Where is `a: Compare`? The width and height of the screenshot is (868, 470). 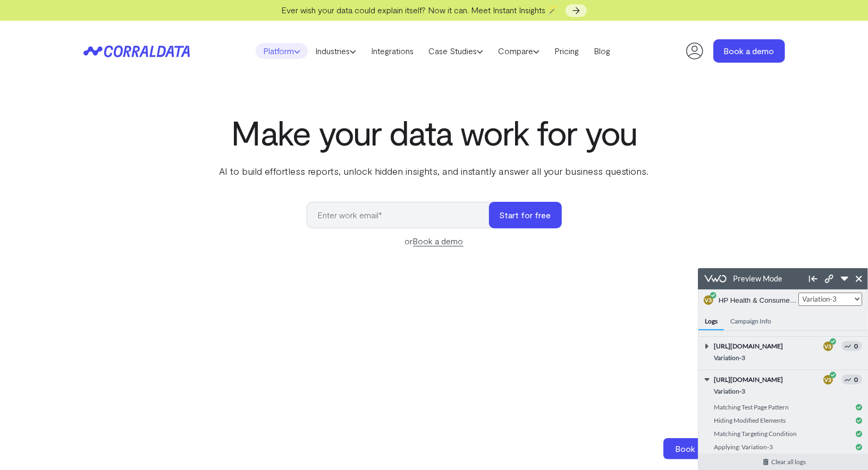
a: Compare is located at coordinates (519, 51).